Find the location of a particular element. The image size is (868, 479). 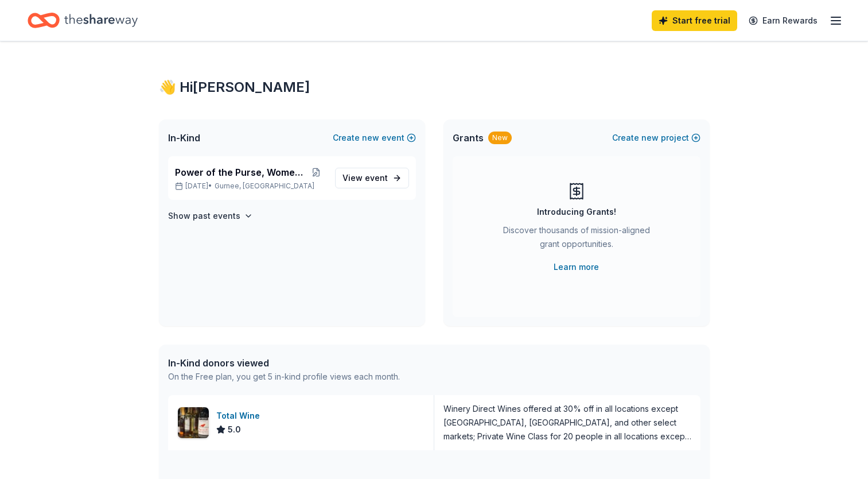

div: In-Kind donors viewed is located at coordinates (284, 363).